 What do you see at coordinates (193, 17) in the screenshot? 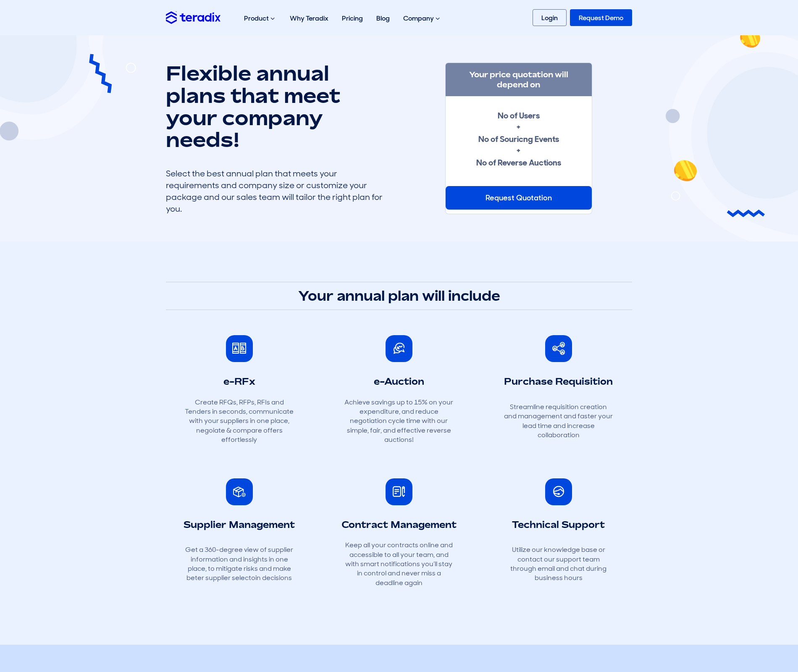
I see `img: Teradix logo` at bounding box center [193, 17].